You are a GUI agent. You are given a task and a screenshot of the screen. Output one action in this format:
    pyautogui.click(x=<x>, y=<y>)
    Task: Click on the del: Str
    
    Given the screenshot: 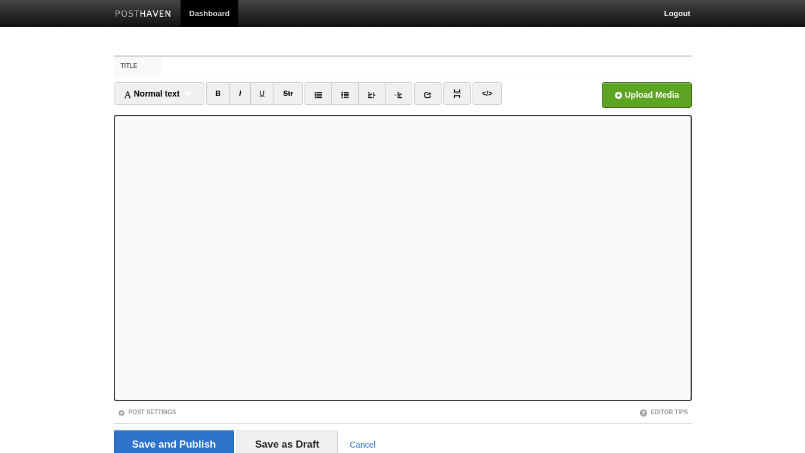 What is the action you would take?
    pyautogui.click(x=288, y=94)
    